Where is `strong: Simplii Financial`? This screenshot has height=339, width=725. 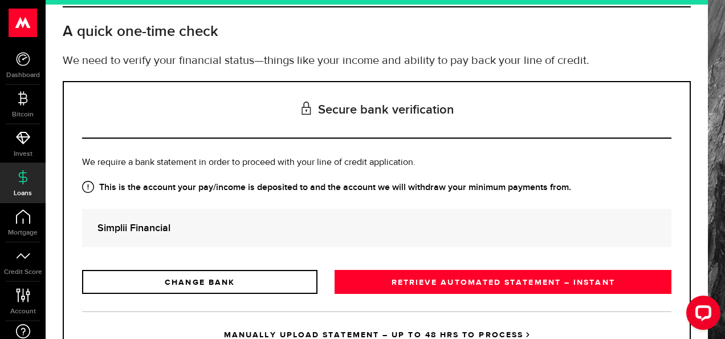 strong: Simplii Financial is located at coordinates (377, 227).